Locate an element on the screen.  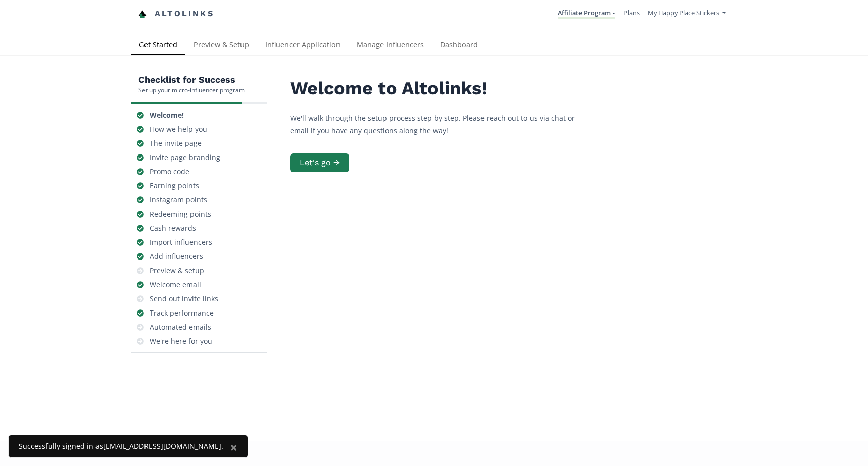
a: Influencer Application is located at coordinates (303, 46).